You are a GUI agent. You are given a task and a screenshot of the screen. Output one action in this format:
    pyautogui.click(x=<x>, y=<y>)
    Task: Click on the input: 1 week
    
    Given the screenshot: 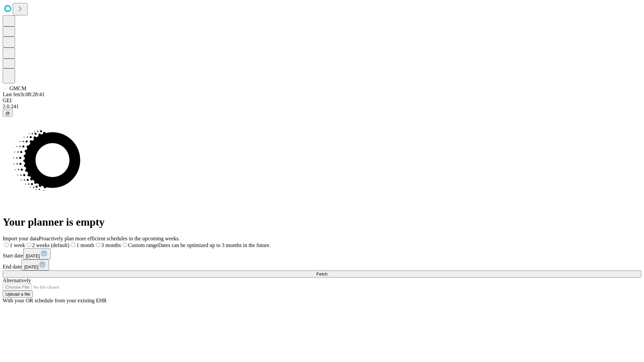 What is the action you would take?
    pyautogui.click(x=7, y=245)
    